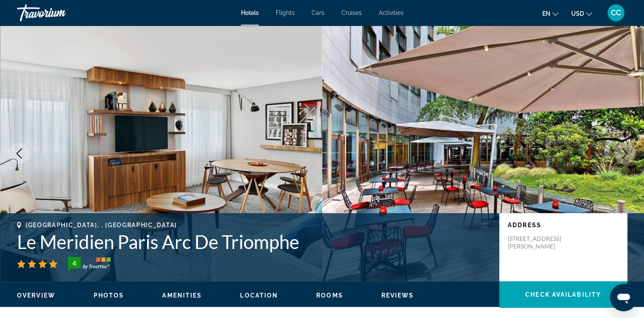 This screenshot has height=318, width=644. Describe the element at coordinates (330, 295) in the screenshot. I see `span: Rooms` at that location.